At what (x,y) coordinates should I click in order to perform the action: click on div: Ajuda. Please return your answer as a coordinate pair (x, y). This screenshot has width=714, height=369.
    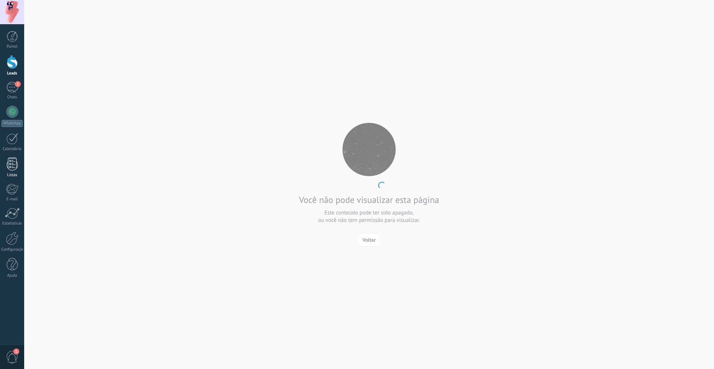
    Looking at the image, I should click on (12, 275).